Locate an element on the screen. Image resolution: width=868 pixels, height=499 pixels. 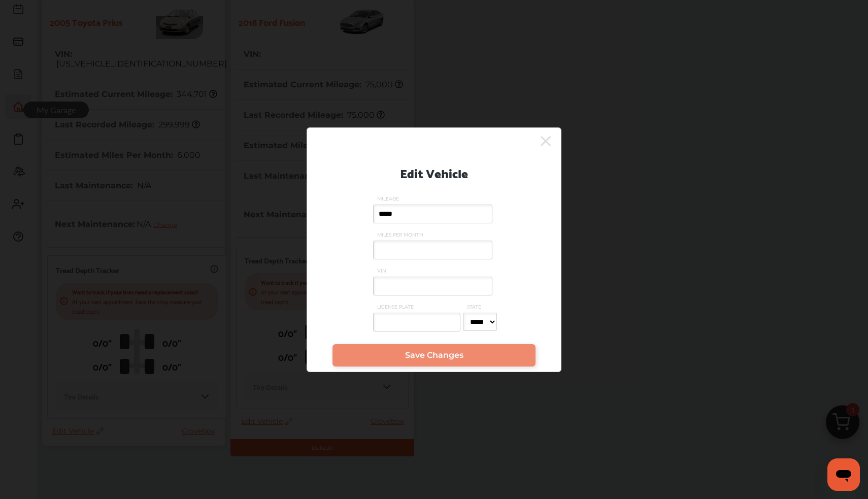
span: MILEAGE is located at coordinates (434, 199).